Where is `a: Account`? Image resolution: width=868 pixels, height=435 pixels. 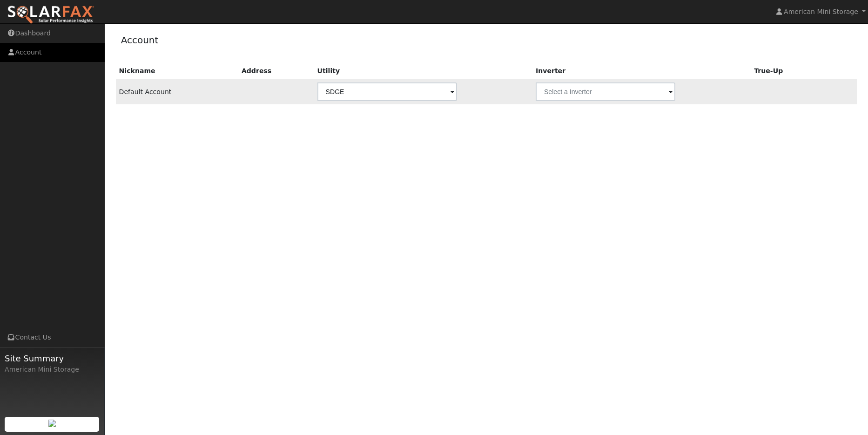
a: Account is located at coordinates (140, 40).